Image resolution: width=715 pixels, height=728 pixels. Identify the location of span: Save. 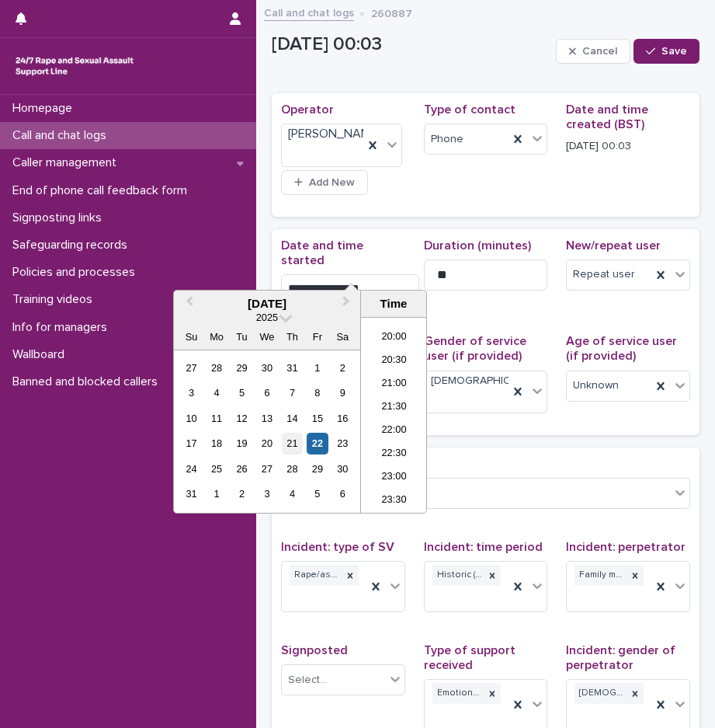
(674, 52).